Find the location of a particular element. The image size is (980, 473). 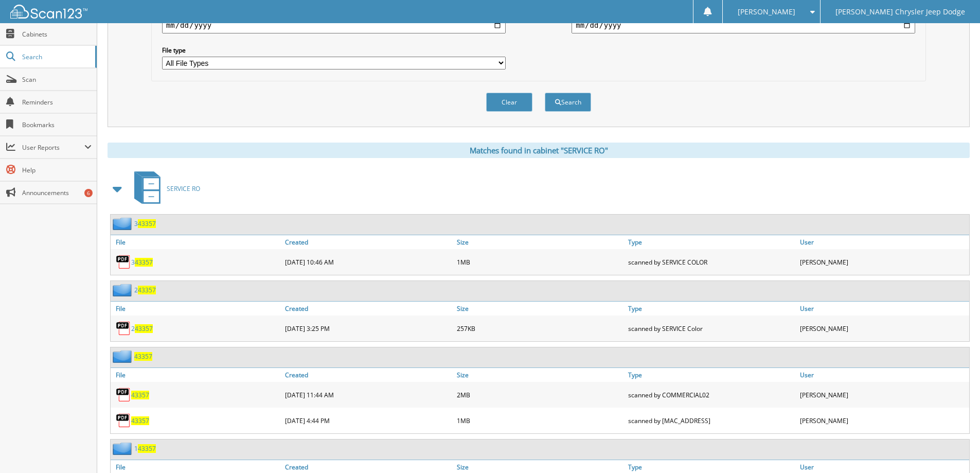

span: Reminders is located at coordinates (57, 102).